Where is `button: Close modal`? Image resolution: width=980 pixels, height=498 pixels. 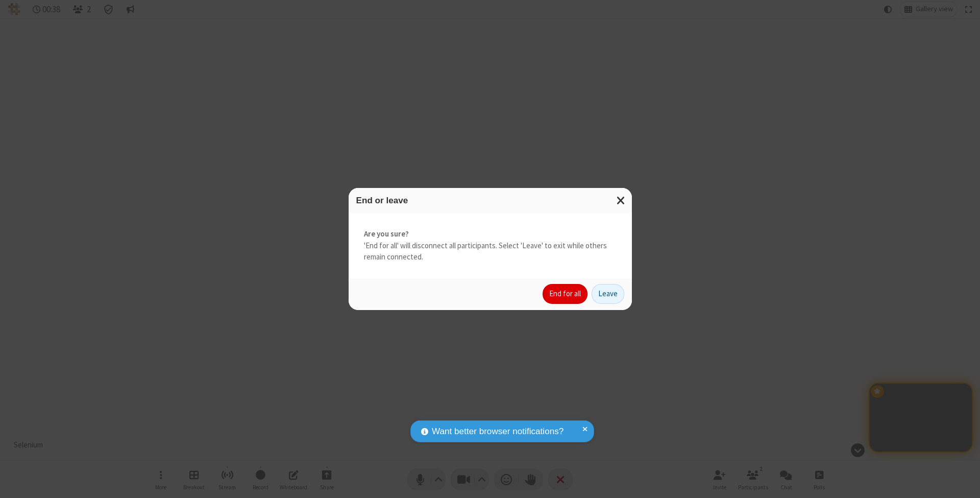
button: Close modal is located at coordinates (621, 201).